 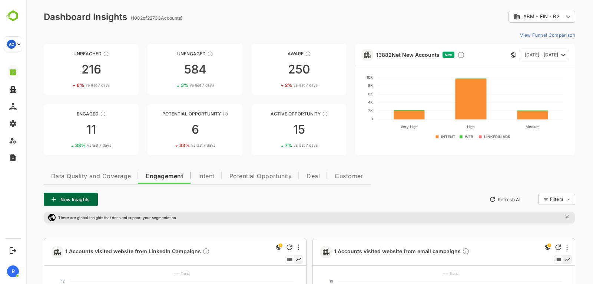 What do you see at coordinates (445, 126) in the screenshot?
I see `text: High` at bounding box center [445, 126].